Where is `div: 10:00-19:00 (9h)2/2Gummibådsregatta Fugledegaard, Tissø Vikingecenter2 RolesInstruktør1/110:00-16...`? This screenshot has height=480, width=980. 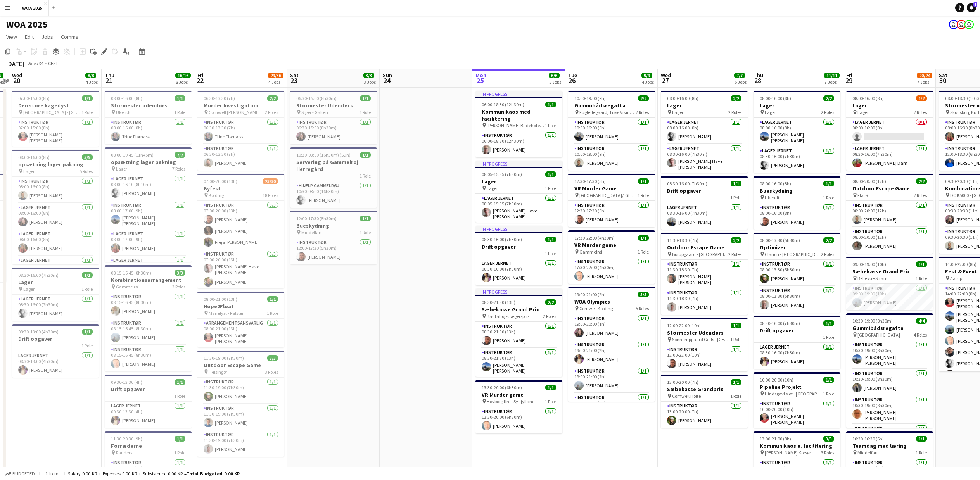
div: 10:00-19:00 (9h)2/2Gummibådsregatta Fugledegaard, Tissø Vikingecenter2 RolesInstruktør1/110:00-16... is located at coordinates (612, 131).